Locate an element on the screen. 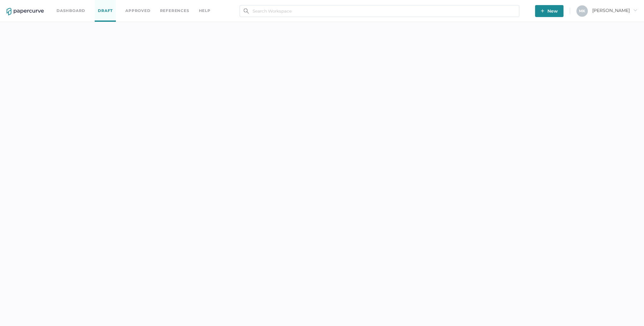  a: References is located at coordinates (175, 10).